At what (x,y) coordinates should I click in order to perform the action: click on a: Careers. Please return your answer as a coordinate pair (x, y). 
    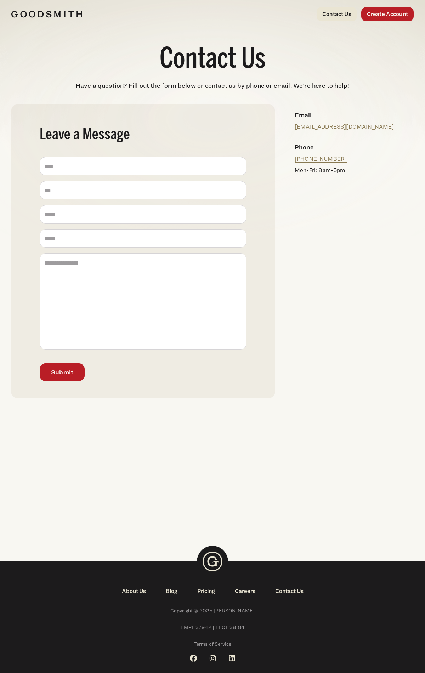
    Looking at the image, I should click on (245, 591).